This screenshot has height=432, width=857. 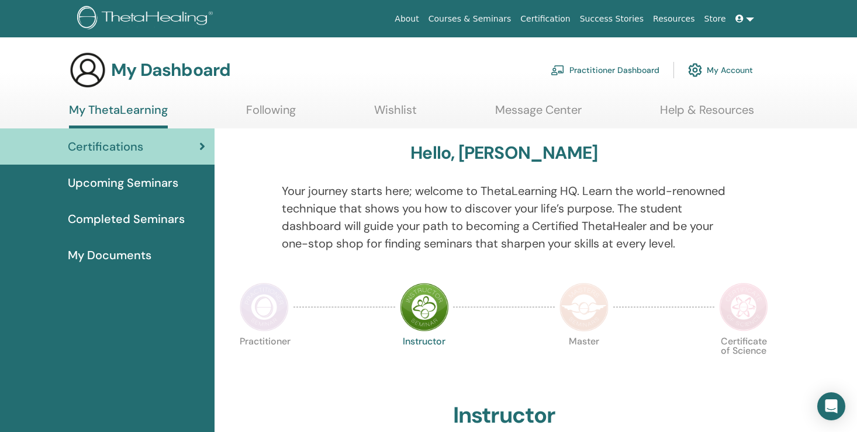 What do you see at coordinates (743, 307) in the screenshot?
I see `img: Certificate of Science` at bounding box center [743, 307].